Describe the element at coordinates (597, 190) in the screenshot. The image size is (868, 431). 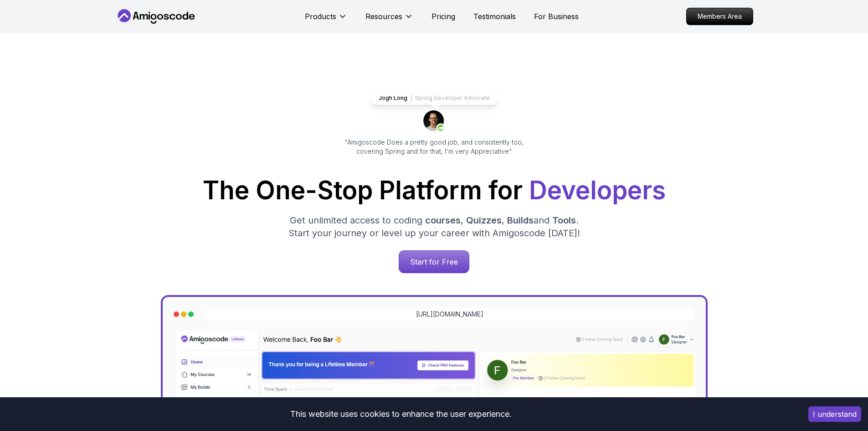
I see `span: Developers` at that location.